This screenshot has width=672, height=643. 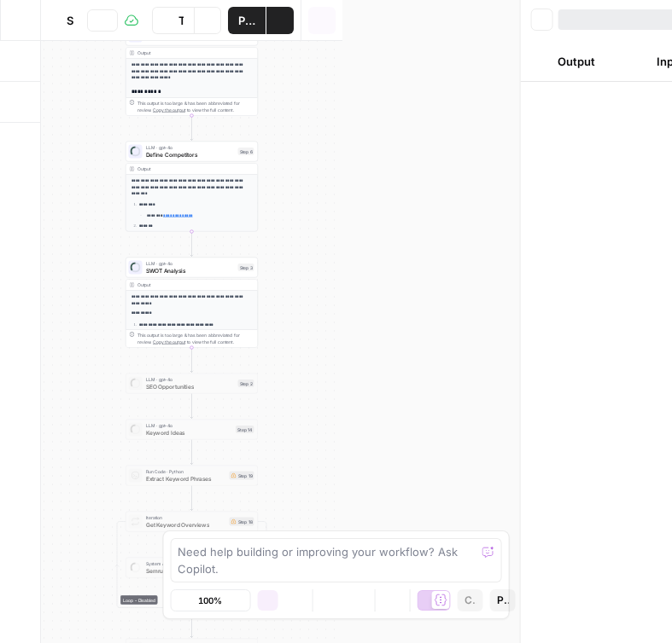 What do you see at coordinates (246, 21) in the screenshot?
I see `button: Publish` at bounding box center [246, 21].